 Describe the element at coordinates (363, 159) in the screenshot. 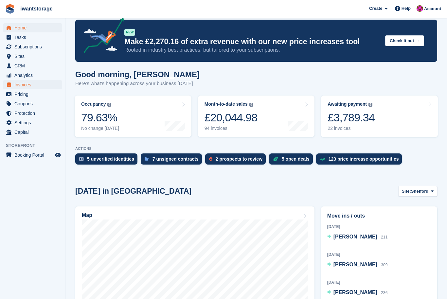

I see `div: 123 price increase opportunities` at that location.